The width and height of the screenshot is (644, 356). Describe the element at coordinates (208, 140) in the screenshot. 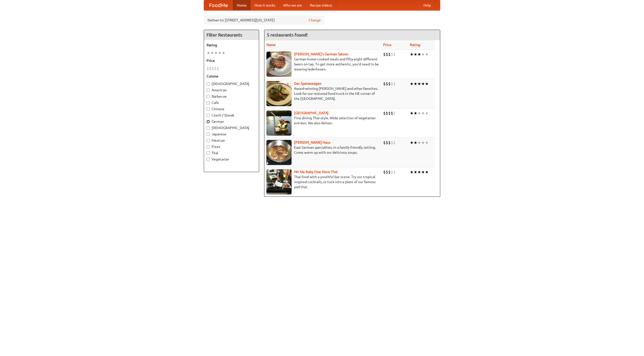

I see `input: Mexican` at that location.